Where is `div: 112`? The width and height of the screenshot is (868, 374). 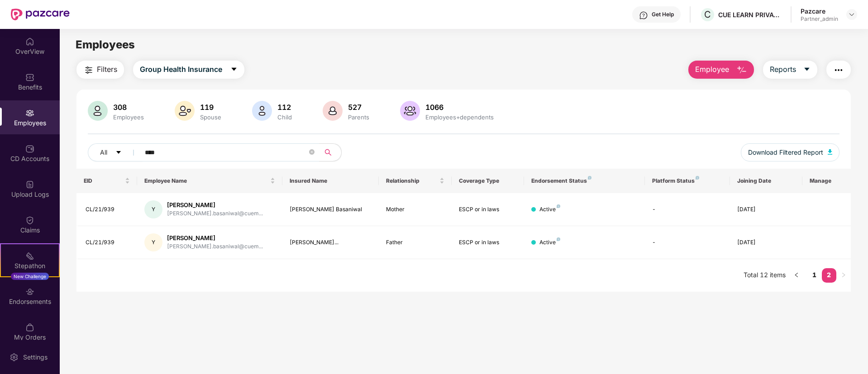 div: 112 is located at coordinates (285, 107).